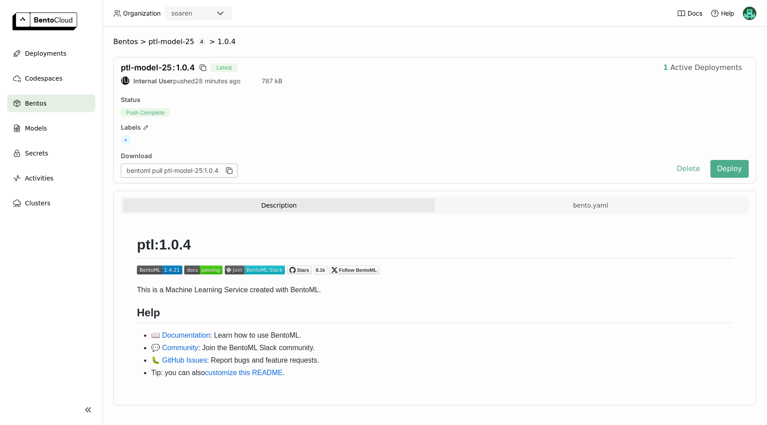 This screenshot has height=425, width=767. What do you see at coordinates (142, 13) in the screenshot?
I see `span: Organization` at bounding box center [142, 13].